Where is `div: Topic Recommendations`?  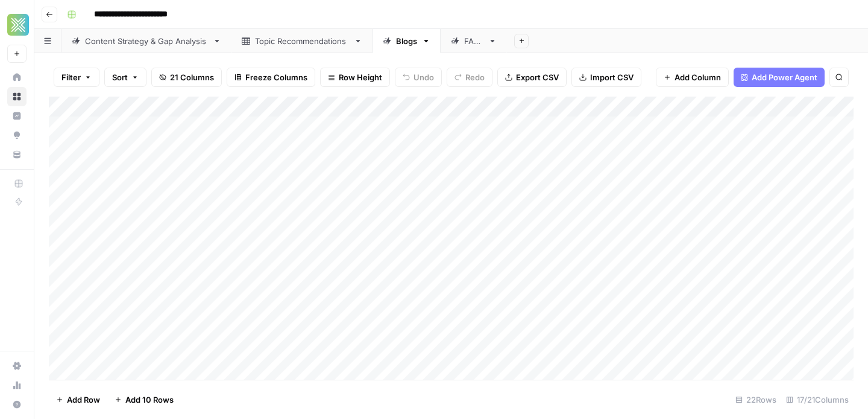 div: Topic Recommendations is located at coordinates (302, 41).